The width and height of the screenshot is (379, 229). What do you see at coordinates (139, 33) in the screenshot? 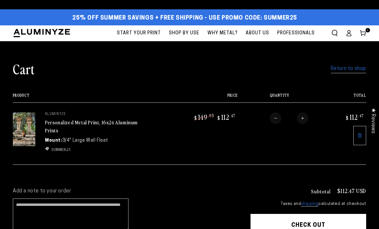
I see `a: Start Your Print` at bounding box center [139, 33].